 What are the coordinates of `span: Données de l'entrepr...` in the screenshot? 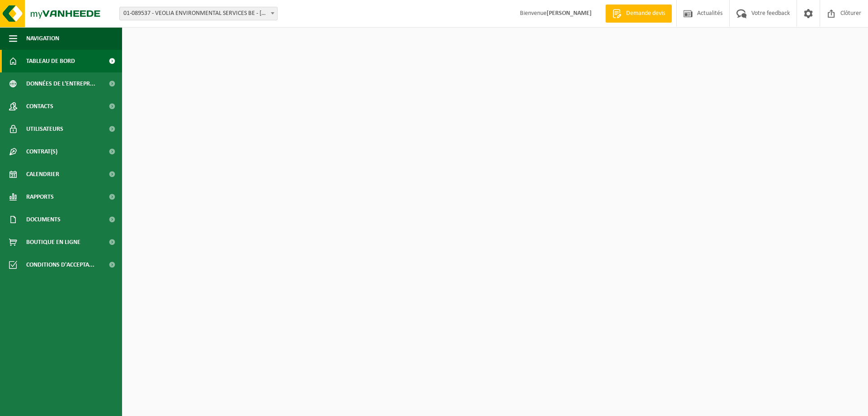 It's located at (61, 84).